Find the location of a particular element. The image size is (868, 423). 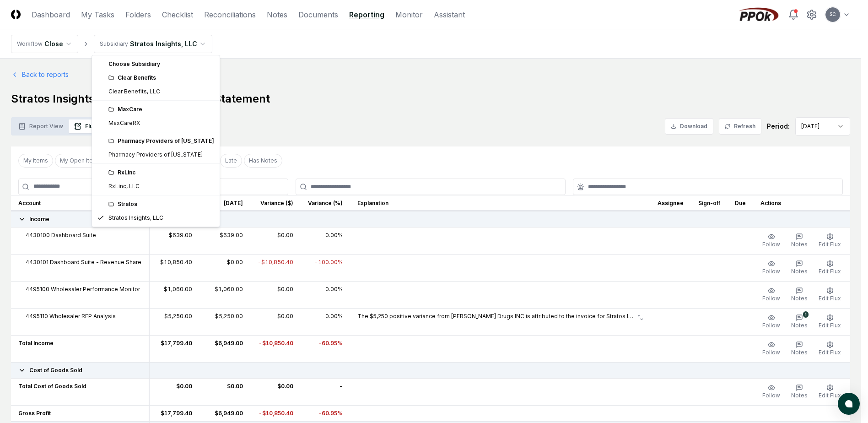

div: RxLinc, LLC is located at coordinates (124, 187).